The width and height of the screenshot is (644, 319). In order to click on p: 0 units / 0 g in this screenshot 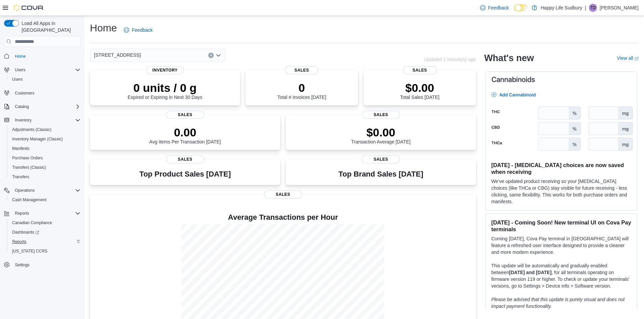, I will do `click(165, 88)`.